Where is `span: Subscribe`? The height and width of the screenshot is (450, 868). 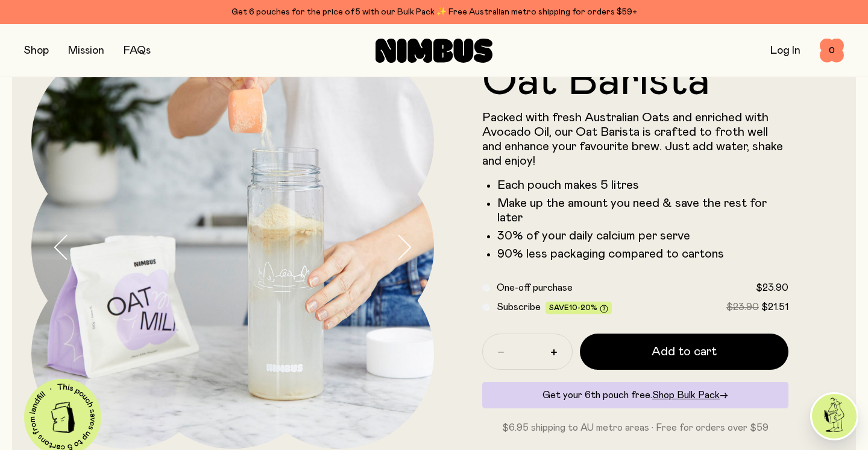 span: Subscribe is located at coordinates (518, 307).